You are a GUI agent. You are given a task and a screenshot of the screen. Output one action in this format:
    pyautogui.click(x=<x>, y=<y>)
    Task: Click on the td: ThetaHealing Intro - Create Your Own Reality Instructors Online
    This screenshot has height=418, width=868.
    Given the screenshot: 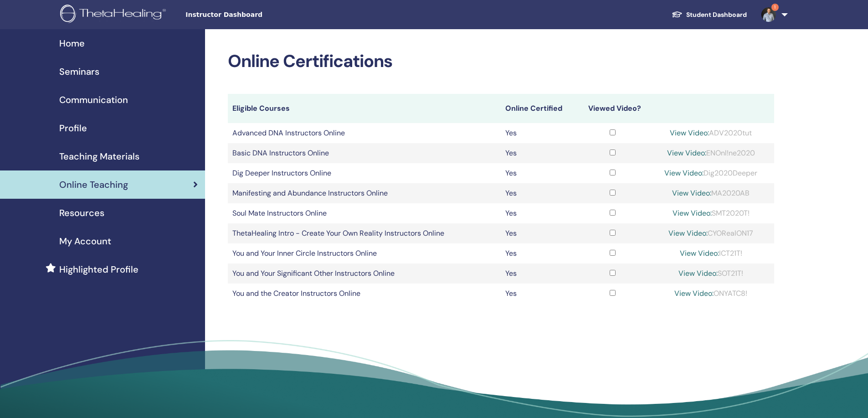 What is the action you would take?
    pyautogui.click(x=364, y=233)
    